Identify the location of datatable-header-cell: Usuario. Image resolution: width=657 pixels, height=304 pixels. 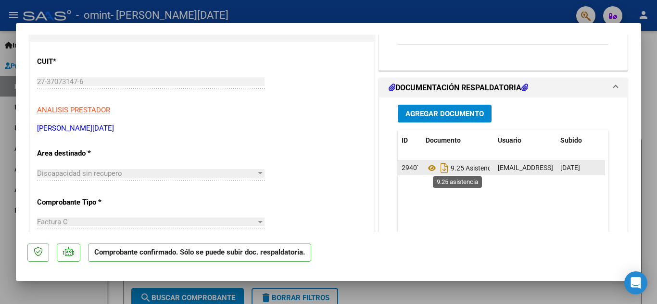
(525, 140).